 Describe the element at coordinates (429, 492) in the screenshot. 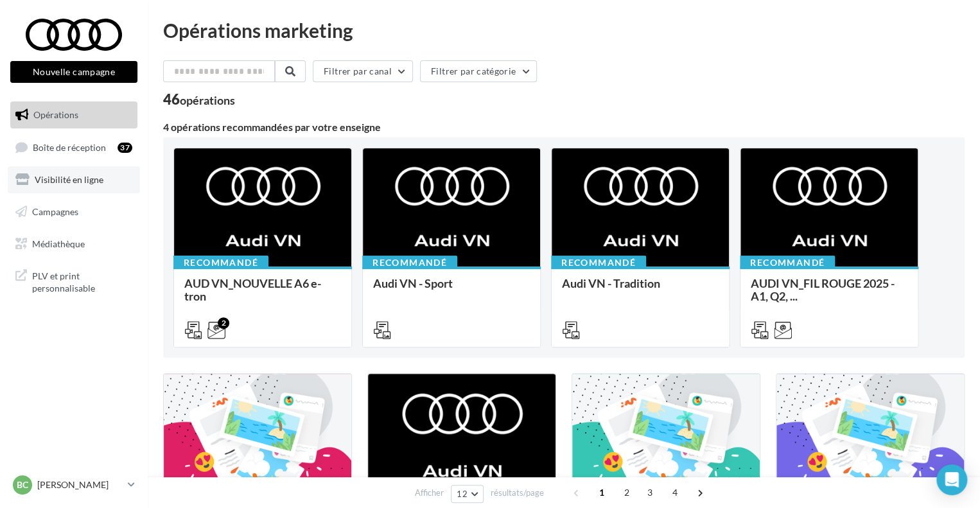

I see `span: Afficher` at that location.